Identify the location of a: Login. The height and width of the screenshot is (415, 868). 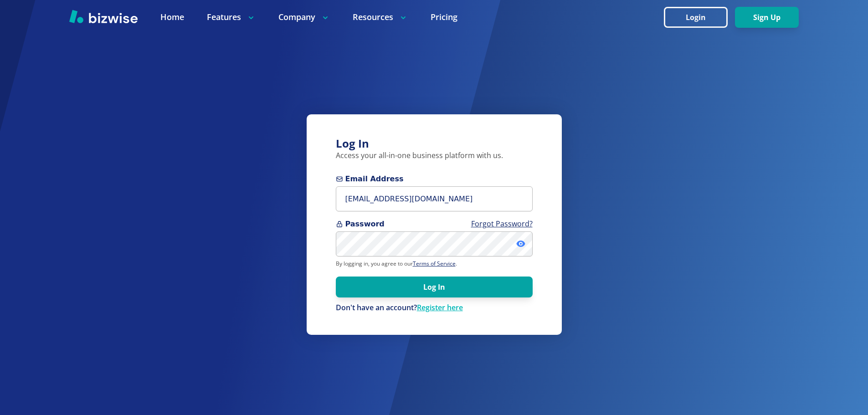
(700, 17).